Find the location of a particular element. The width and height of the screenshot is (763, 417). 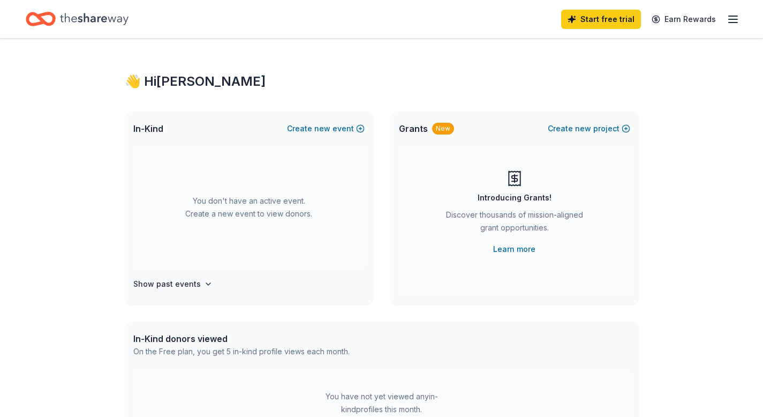

div: New is located at coordinates (443, 128).